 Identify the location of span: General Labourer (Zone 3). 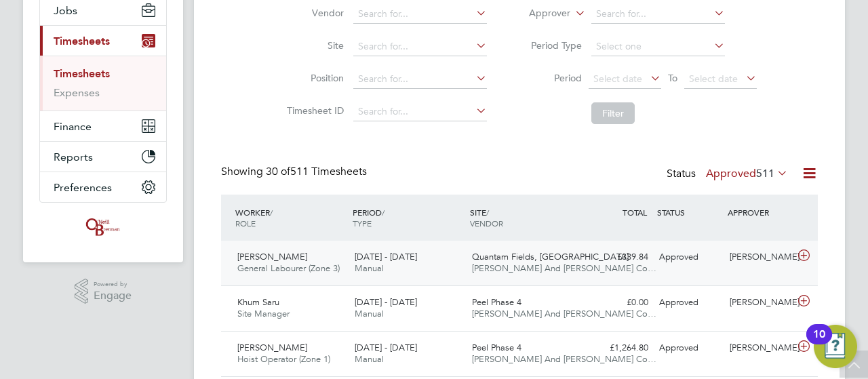
(289, 268).